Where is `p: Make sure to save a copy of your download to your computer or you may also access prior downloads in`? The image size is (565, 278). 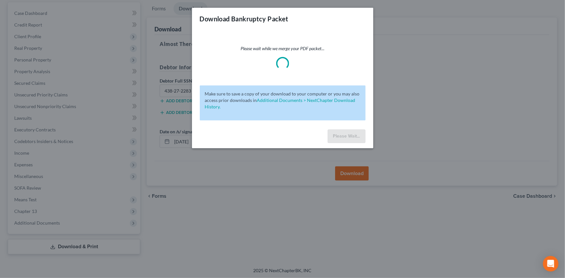
p: Make sure to save a copy of your download to your computer or you may also access prior downloads in is located at coordinates (283, 100).